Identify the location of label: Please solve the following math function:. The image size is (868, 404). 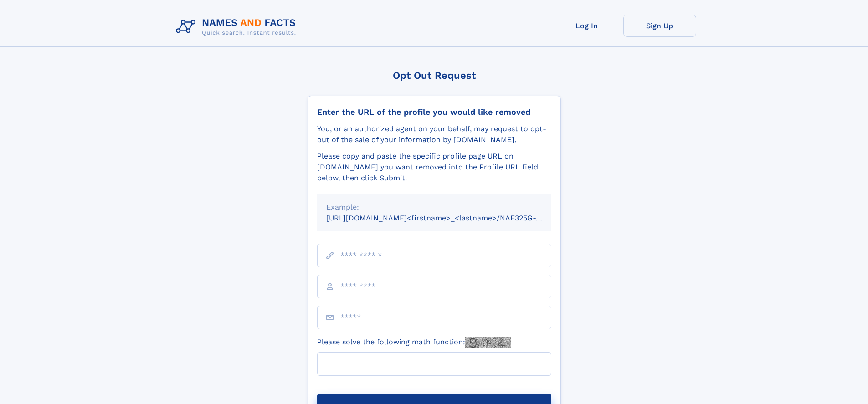
(413, 343).